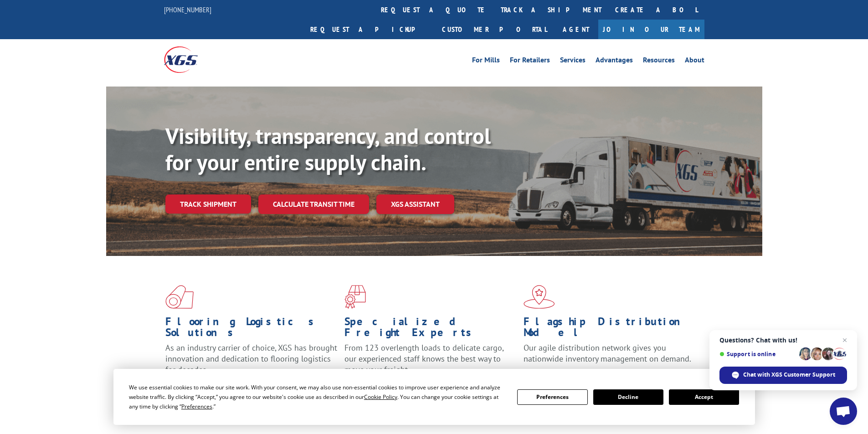  Describe the element at coordinates (415, 204) in the screenshot. I see `a: XGS ASSISTANT` at that location.